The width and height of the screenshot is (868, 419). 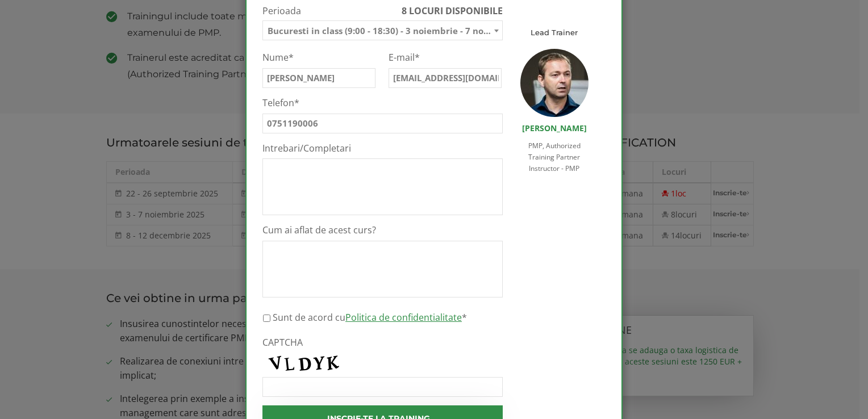 I want to click on label: Telefon, so click(x=383, y=103).